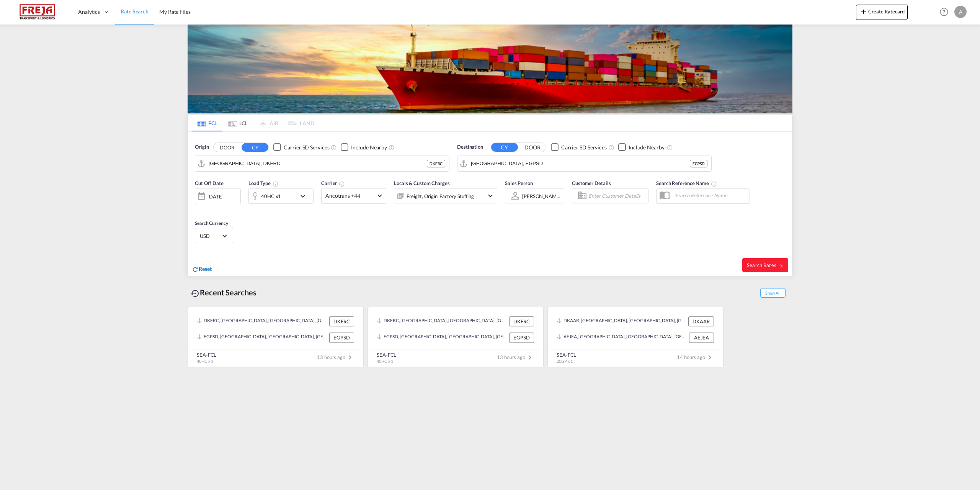  I want to click on span: Customer Details, so click(591, 183).